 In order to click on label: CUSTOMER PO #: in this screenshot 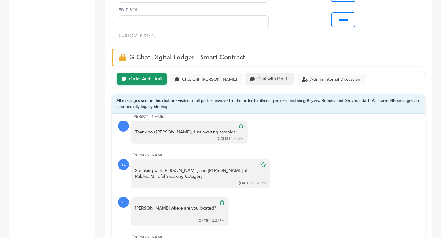, I will do `click(137, 36)`.